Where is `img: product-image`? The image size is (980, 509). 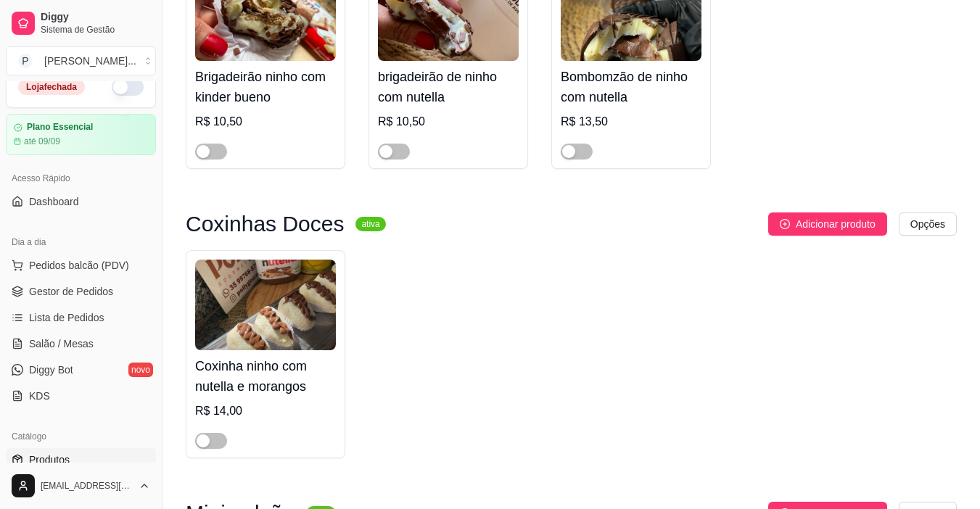
img: product-image is located at coordinates (266, 304).